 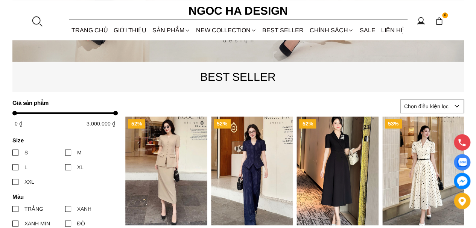 I want to click on a: Ngoc Ha Design, so click(x=238, y=11).